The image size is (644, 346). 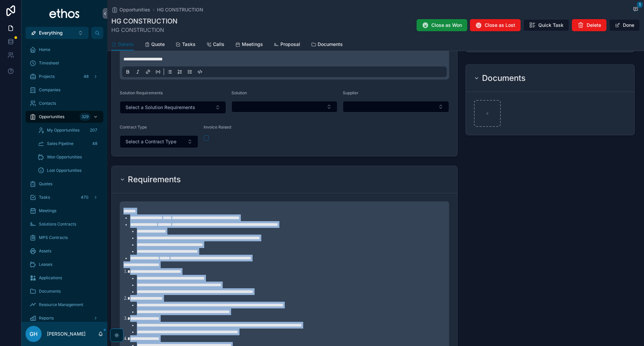 I want to click on button: Close as Won, so click(x=442, y=26).